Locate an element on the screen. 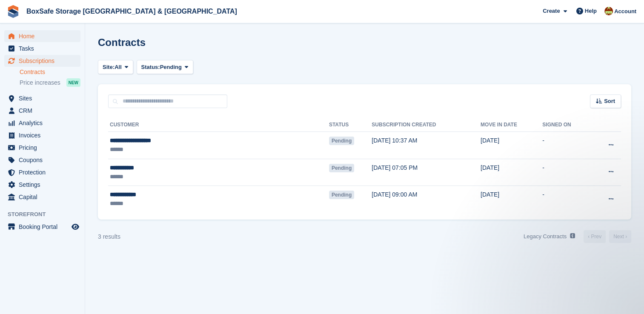 The width and height of the screenshot is (644, 314). span: Subscriptions is located at coordinates (44, 61).